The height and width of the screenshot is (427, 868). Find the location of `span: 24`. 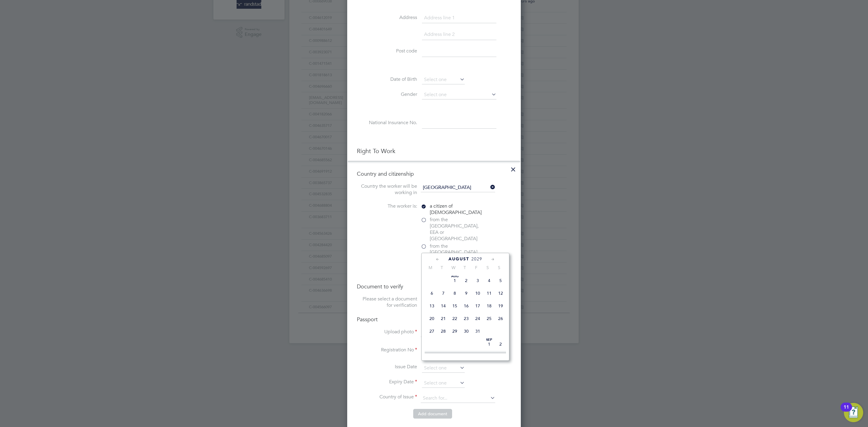

span: 24 is located at coordinates (478, 318).